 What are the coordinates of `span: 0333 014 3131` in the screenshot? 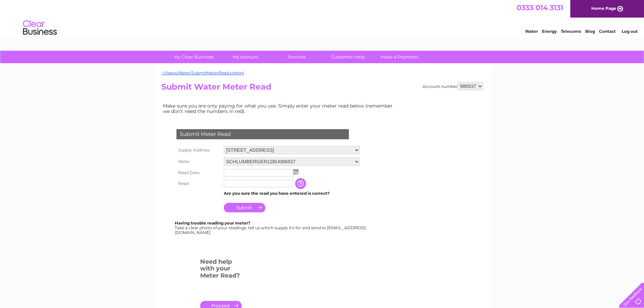 It's located at (540, 7).